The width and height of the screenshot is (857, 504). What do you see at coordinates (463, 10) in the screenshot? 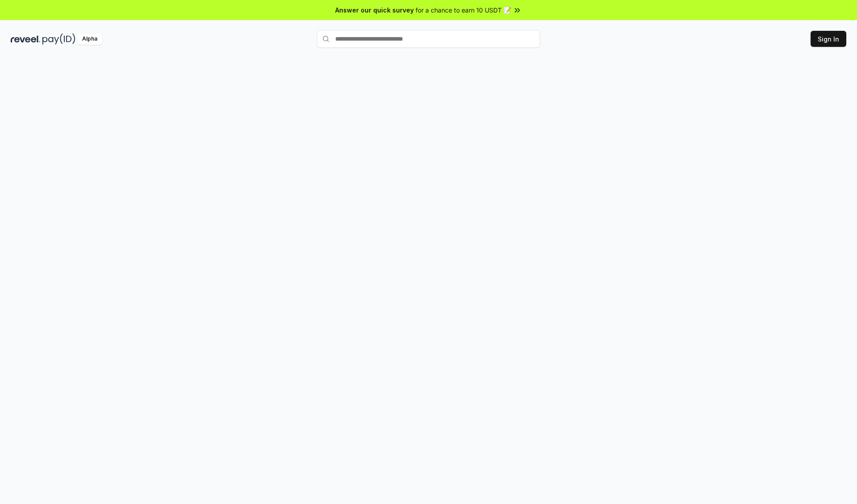
I see `span: for a chance to earn 10 USDT 📝` at bounding box center [463, 10].